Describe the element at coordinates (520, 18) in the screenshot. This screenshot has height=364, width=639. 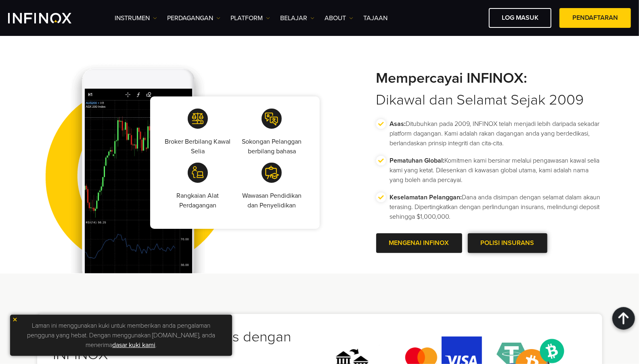
I see `a: Log masuk` at that location.